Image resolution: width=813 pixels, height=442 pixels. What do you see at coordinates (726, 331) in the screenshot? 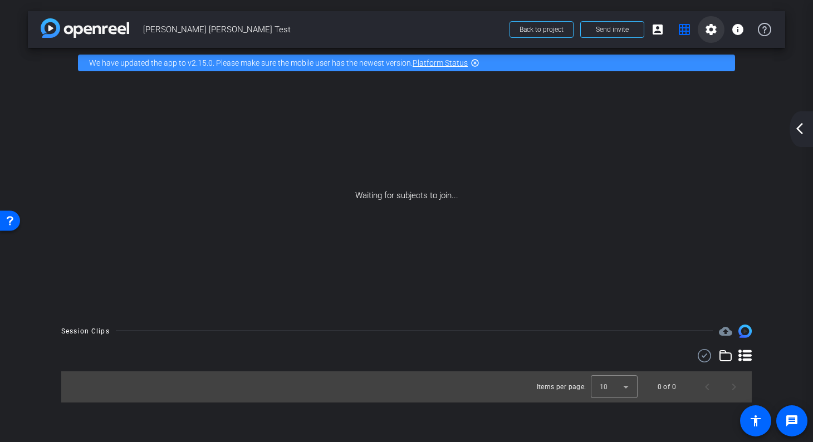
I see `span: Destinations for your clips` at bounding box center [726, 331].